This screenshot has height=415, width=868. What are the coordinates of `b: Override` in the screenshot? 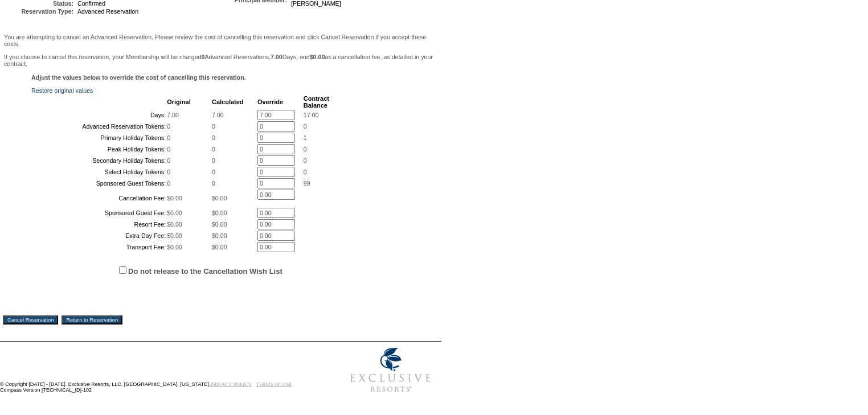 It's located at (270, 102).